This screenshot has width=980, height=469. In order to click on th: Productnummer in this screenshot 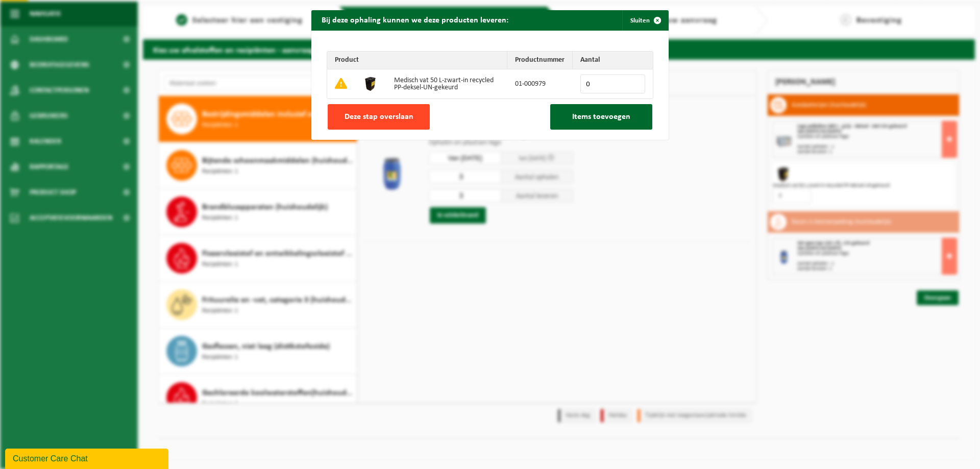, I will do `click(540, 60)`.